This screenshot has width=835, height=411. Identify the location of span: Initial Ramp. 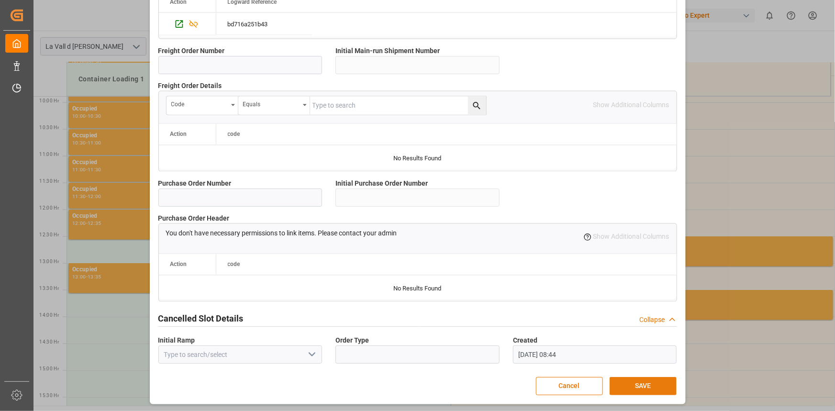
(177, 340).